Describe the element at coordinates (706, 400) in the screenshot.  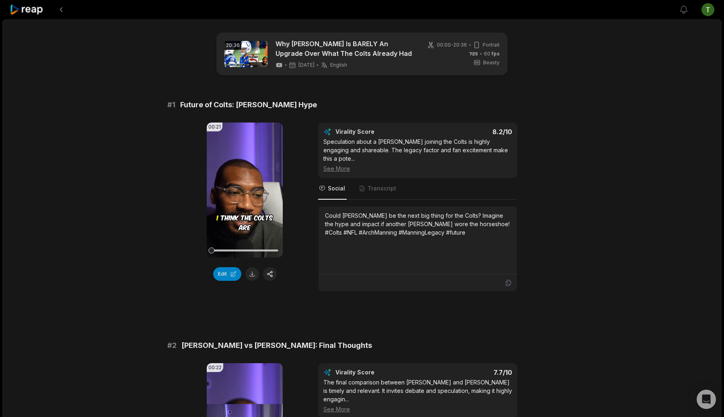
I see `div: Open Intercom Messenger` at that location.